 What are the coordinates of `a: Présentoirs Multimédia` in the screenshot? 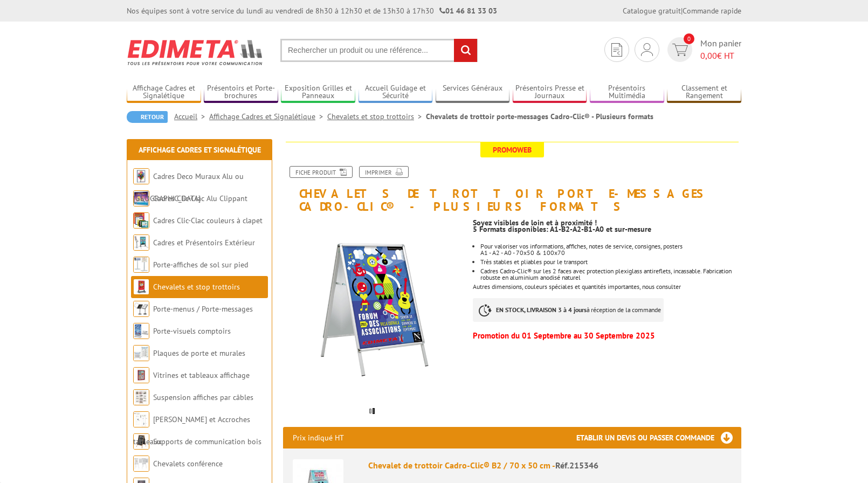 It's located at (627, 92).